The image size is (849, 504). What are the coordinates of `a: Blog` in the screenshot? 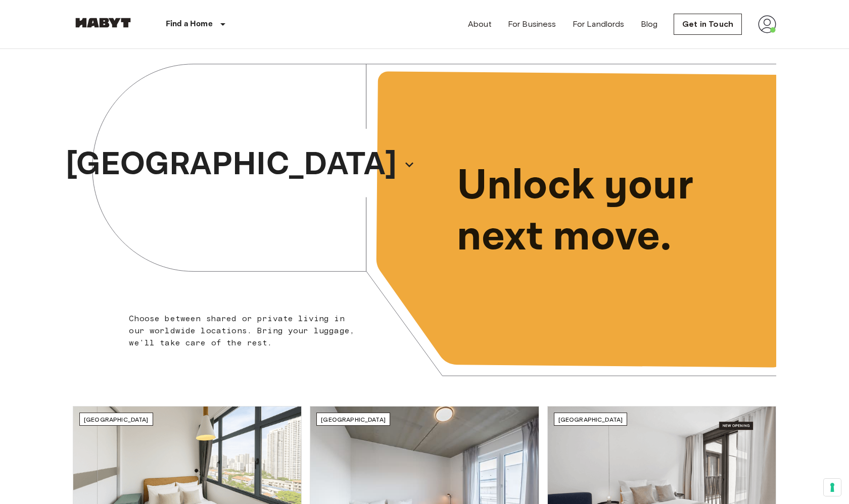 It's located at (649, 24).